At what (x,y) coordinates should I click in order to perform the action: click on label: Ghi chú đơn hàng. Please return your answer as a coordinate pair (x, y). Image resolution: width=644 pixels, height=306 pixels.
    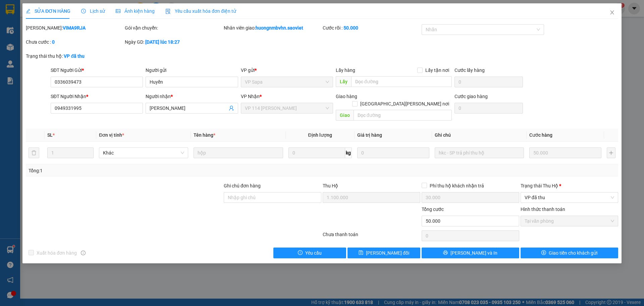
    Looking at the image, I should click on (242, 186).